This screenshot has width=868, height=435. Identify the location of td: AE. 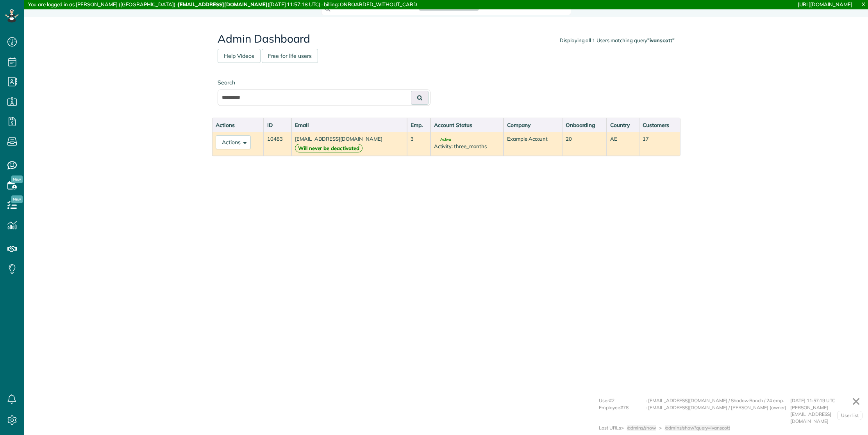
(623, 143).